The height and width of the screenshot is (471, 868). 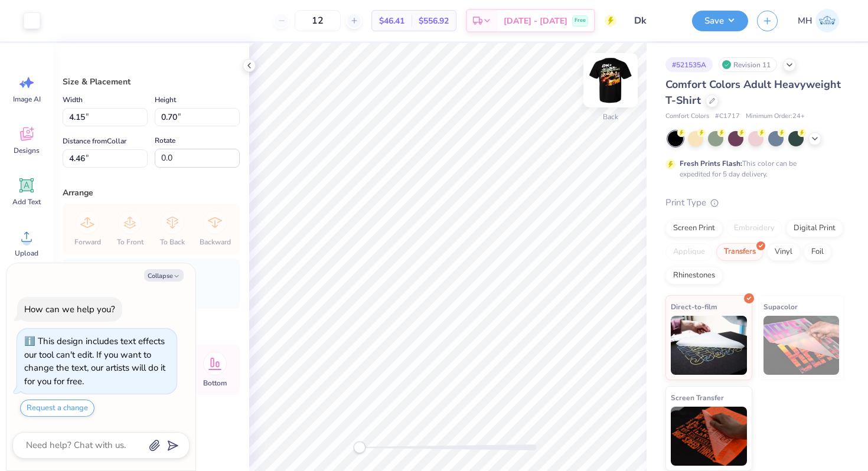 What do you see at coordinates (694, 307) in the screenshot?
I see `span: Direct-to-film` at bounding box center [694, 307].